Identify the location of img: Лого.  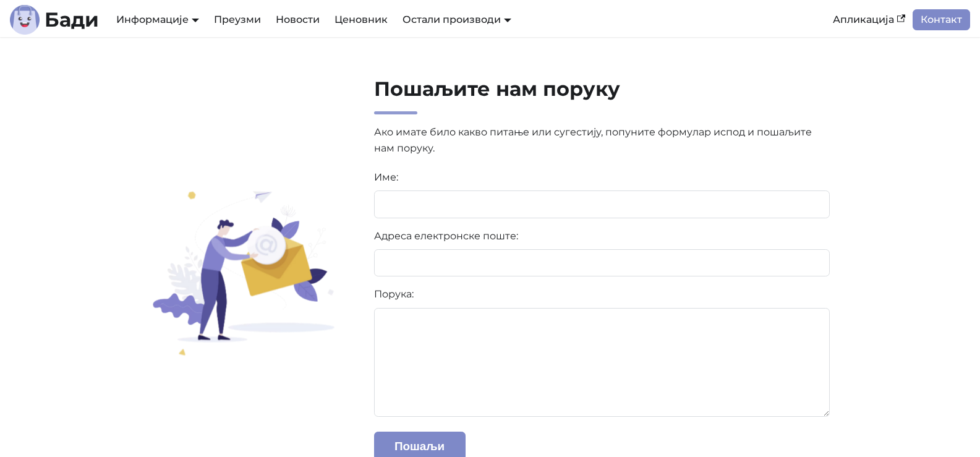
(24, 20).